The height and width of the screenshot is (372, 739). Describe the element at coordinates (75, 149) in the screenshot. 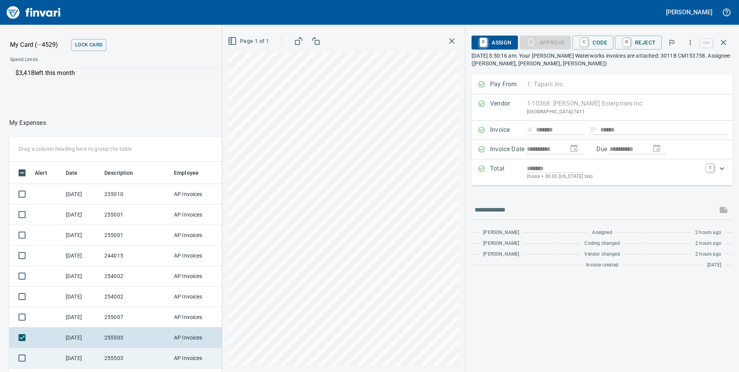

I see `p: Drag a column heading here to group the table` at that location.